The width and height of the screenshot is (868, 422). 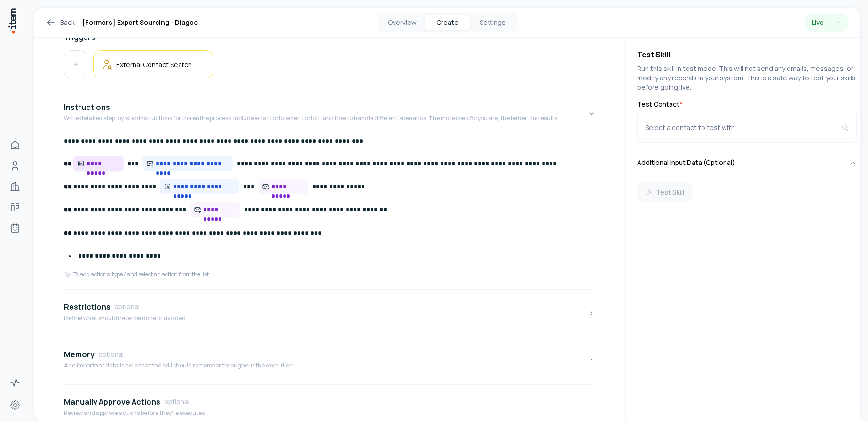 What do you see at coordinates (140, 22) in the screenshot?
I see `h1: [Formers] Expert Sourcing - Diageo` at bounding box center [140, 22].